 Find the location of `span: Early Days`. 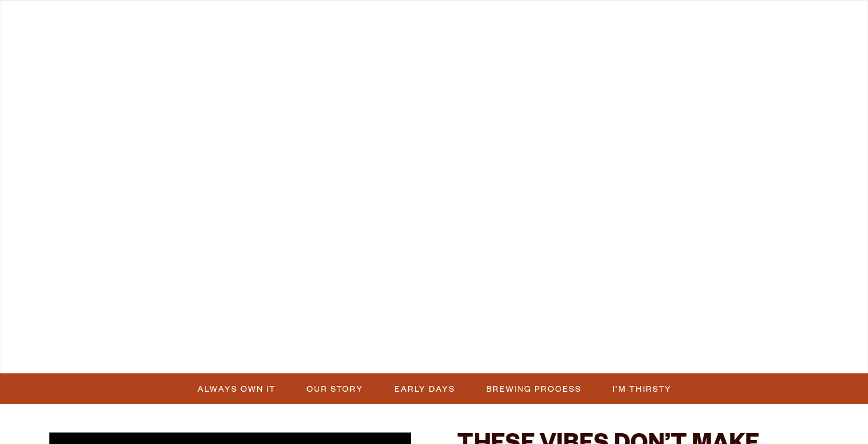

span: Early Days is located at coordinates (425, 388).